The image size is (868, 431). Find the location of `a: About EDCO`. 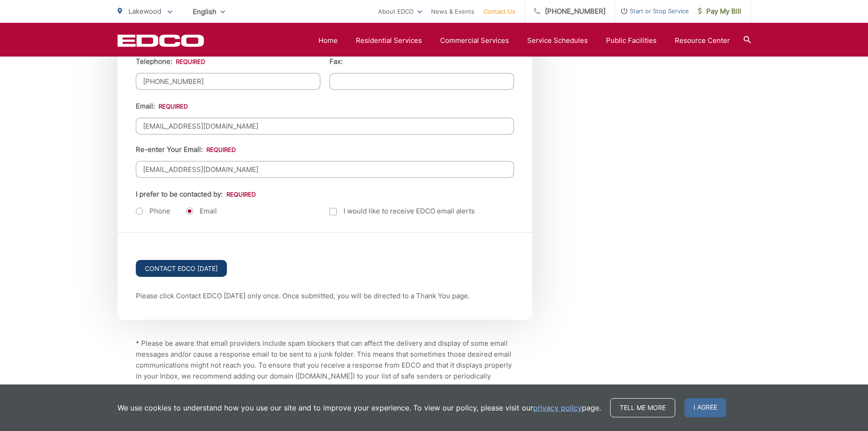

a: About EDCO is located at coordinates (400, 12).